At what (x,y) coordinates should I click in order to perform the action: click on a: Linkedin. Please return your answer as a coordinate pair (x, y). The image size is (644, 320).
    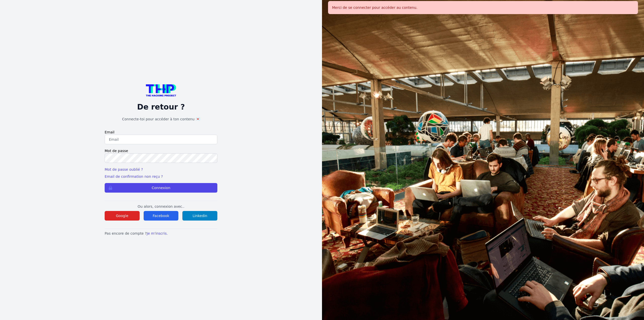
    Looking at the image, I should click on (200, 216).